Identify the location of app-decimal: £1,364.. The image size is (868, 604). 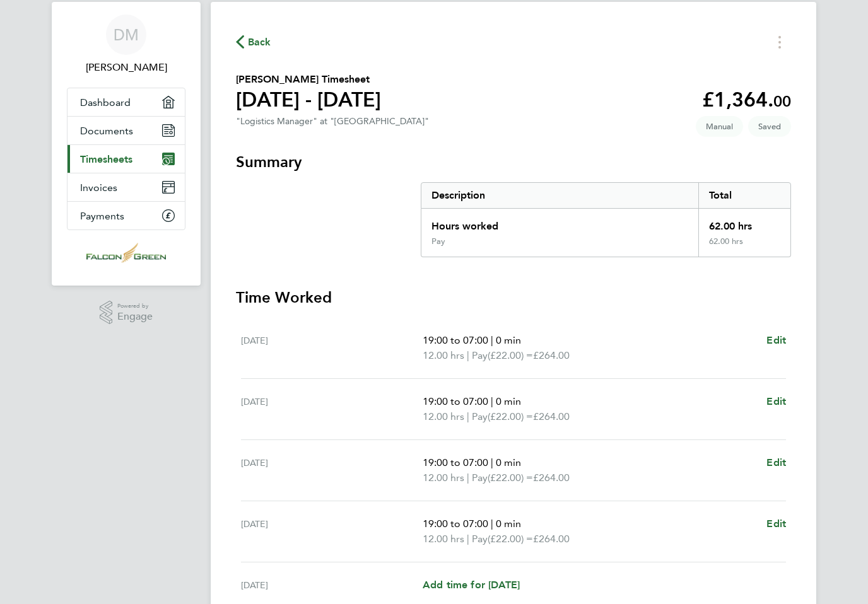
(746, 100).